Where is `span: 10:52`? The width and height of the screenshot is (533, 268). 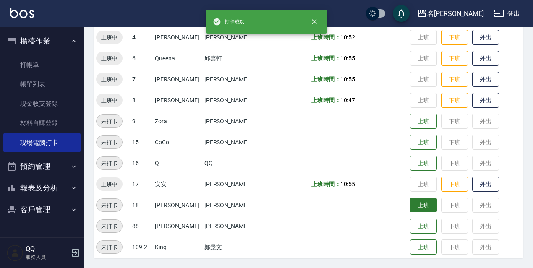
span: 10:52 is located at coordinates (347, 37).